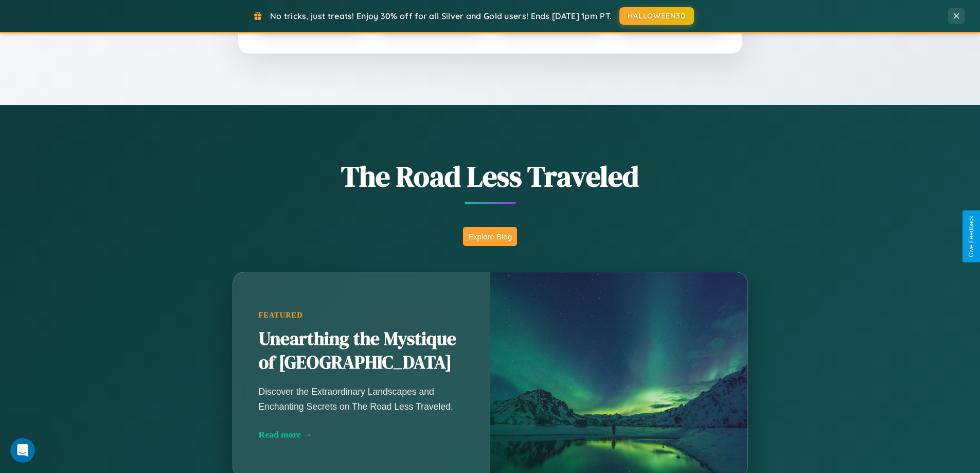  What do you see at coordinates (971, 236) in the screenshot?
I see `div: Give Feedback` at bounding box center [971, 236].